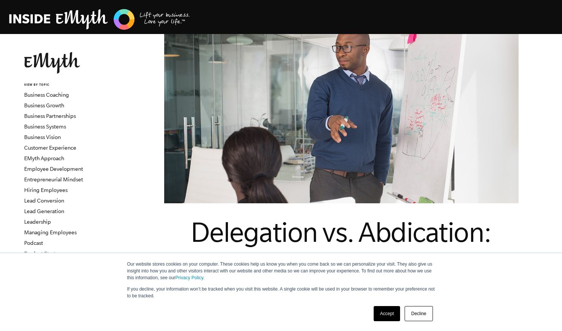 The height and width of the screenshot is (331, 562). Describe the element at coordinates (189, 277) in the screenshot. I see `a: Privacy Policy` at that location.